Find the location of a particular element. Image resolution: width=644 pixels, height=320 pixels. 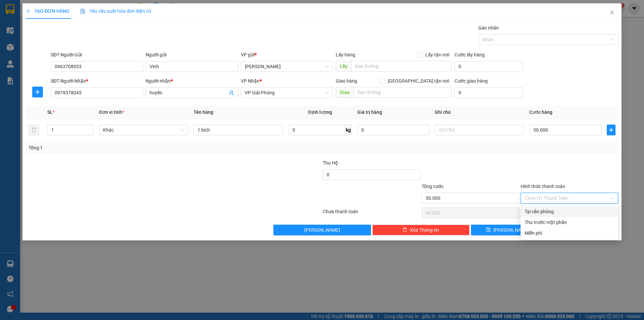

div: Người gửi is located at coordinates (191, 54).